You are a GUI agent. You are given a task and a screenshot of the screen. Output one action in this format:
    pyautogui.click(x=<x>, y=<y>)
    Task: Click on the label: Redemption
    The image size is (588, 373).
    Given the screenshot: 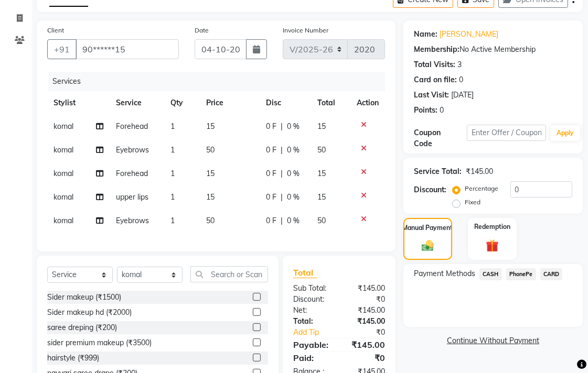 What is the action you would take?
    pyautogui.click(x=492, y=227)
    